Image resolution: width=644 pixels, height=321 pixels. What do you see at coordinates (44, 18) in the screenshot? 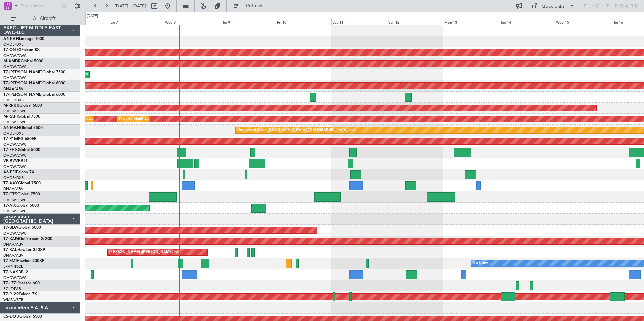
I see `span: All Aircraft` at bounding box center [44, 18].